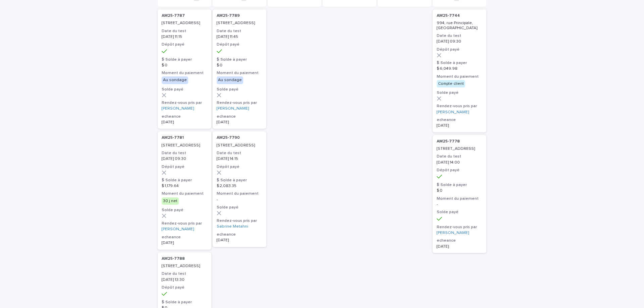  Describe the element at coordinates (460, 69) in the screenshot. I see `p: $ 6,049.98` at that location.